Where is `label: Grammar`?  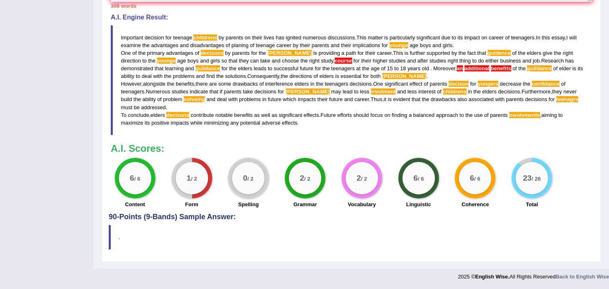 label: Grammar is located at coordinates (305, 204).